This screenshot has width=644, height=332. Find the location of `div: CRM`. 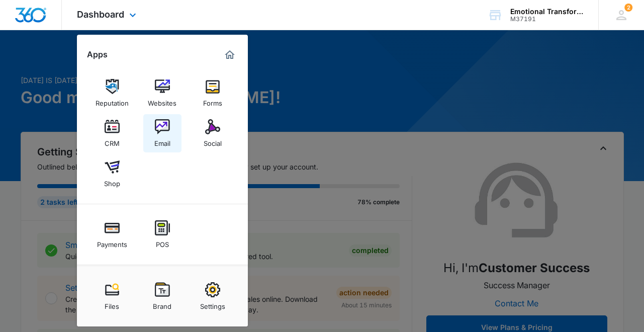

div: CRM is located at coordinates (112, 141).